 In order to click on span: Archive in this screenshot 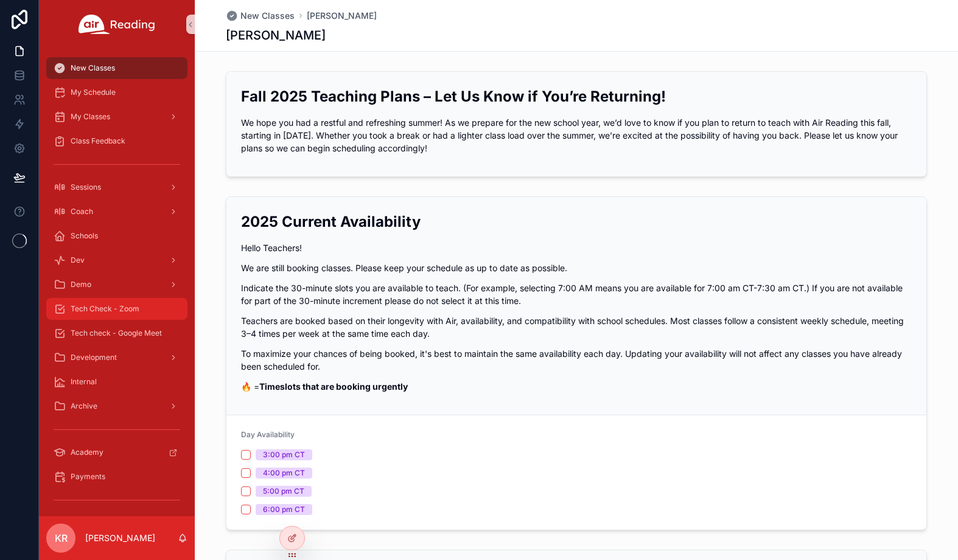, I will do `click(84, 406)`.